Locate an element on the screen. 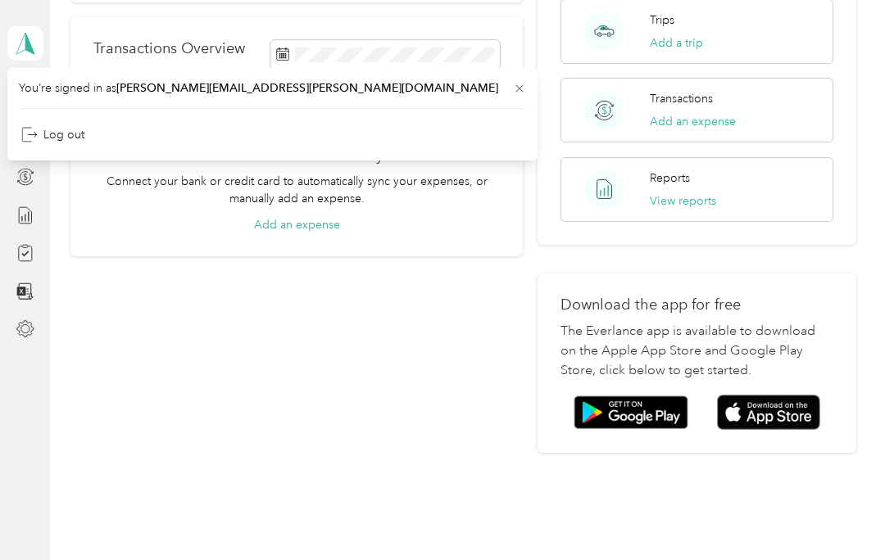 The image size is (885, 560). p: Transactions is located at coordinates (681, 98).